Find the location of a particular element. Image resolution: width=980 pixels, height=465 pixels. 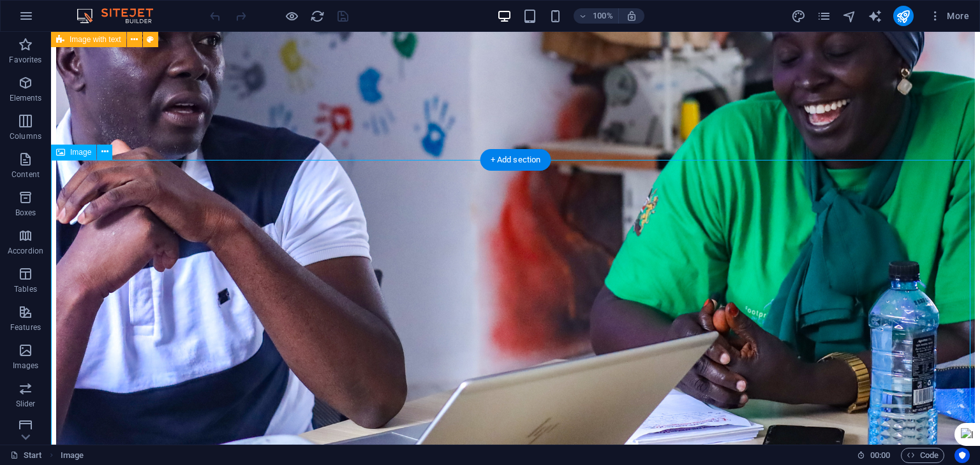

span: 00 00 is located at coordinates (880, 455).